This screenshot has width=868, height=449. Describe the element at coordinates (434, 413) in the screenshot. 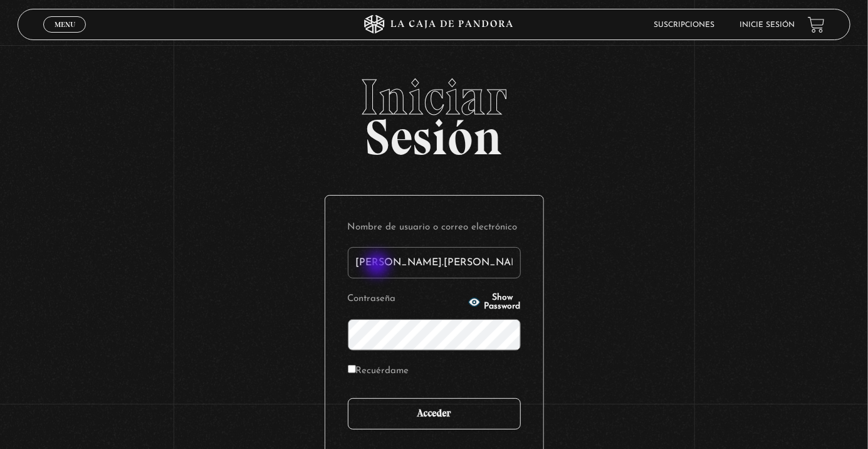

I see `input: Acceder` at that location.